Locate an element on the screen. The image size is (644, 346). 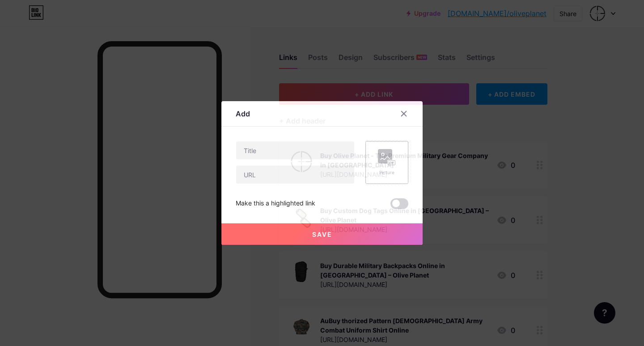
div: Add is located at coordinates (243, 114).